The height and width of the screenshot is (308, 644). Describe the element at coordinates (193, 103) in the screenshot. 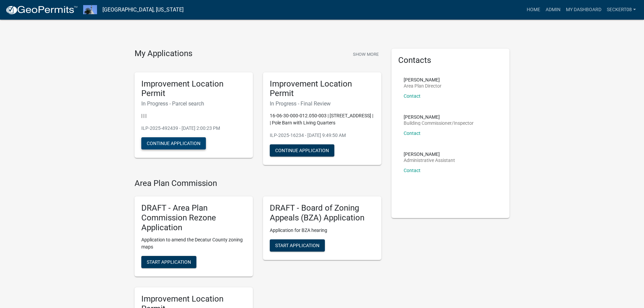

I see `h6: In Progress - Parcel search` at that location.